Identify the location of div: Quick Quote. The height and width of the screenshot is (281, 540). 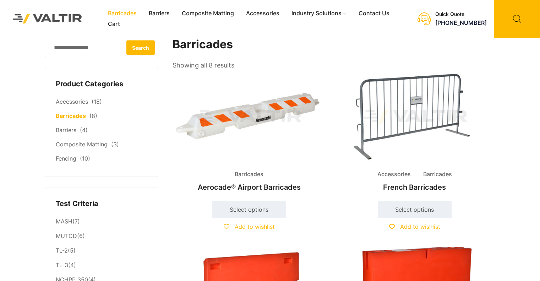
(461, 14).